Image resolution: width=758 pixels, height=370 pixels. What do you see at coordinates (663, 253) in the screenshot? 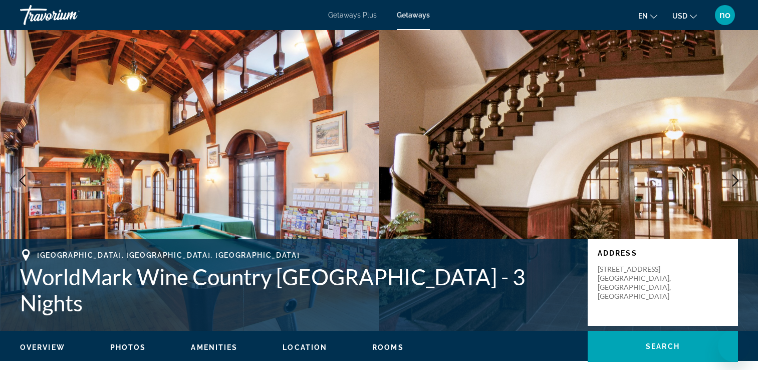
I see `p: Address` at bounding box center [663, 253].